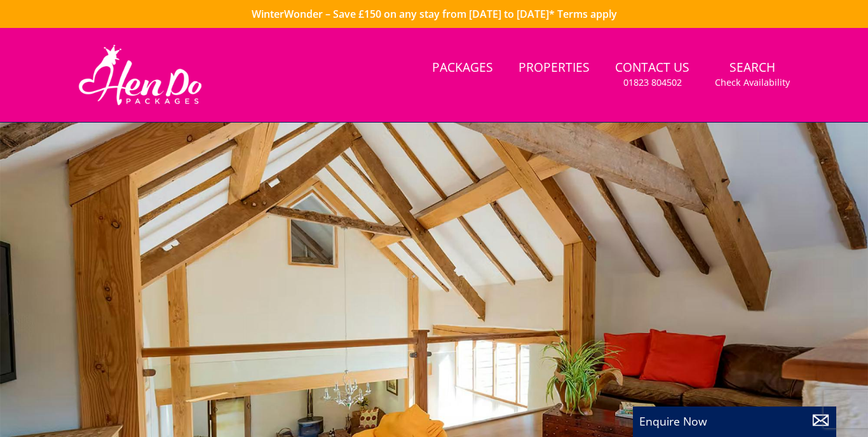 The width and height of the screenshot is (868, 437). What do you see at coordinates (463, 68) in the screenshot?
I see `a: Packages` at bounding box center [463, 68].